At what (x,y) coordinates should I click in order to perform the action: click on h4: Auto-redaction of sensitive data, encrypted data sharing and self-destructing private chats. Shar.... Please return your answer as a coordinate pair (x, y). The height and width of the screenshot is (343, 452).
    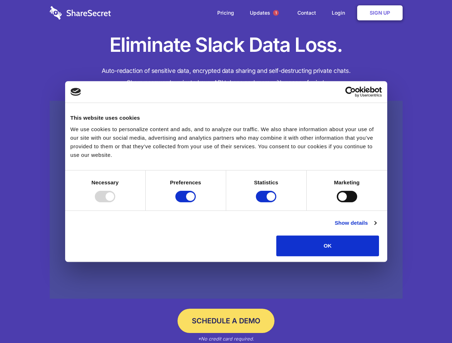
    Looking at the image, I should click on (226, 77).